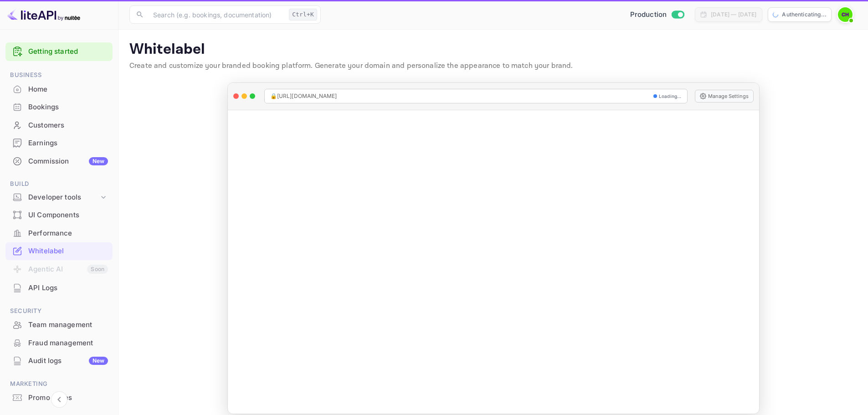 The width and height of the screenshot is (868, 415). Describe the element at coordinates (493, 66) in the screenshot. I see `p: Create and customize your branded booking platform. Generate your domain and personalize the appe...` at that location.